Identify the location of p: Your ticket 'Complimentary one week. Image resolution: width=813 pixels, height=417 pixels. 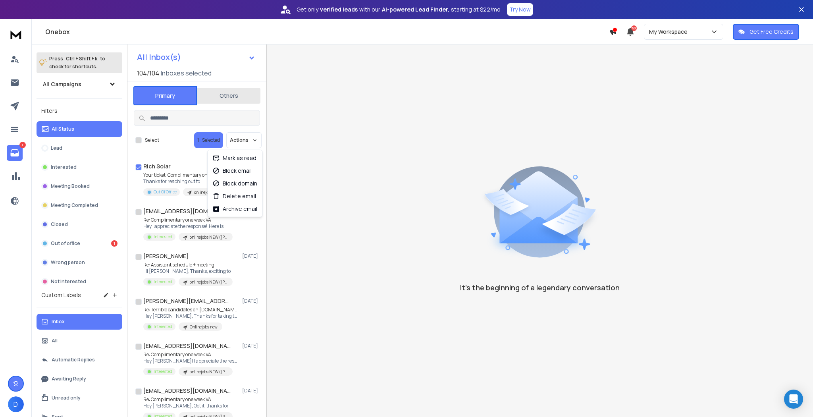
(190, 175).